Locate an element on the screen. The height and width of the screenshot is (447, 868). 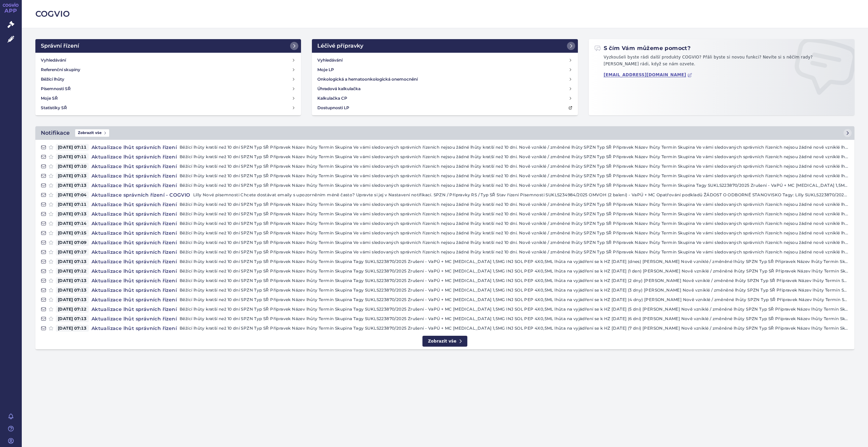
a: Referenční skupiny is located at coordinates (168, 70).